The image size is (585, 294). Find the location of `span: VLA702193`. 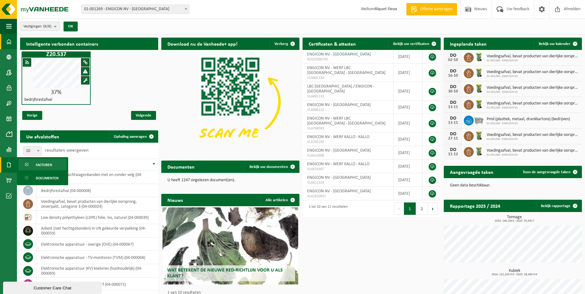

span: VLA702193 is located at coordinates (348, 142).